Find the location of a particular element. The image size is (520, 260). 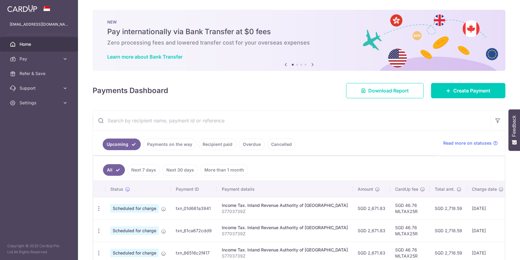

a: Cancelled is located at coordinates (282, 144).